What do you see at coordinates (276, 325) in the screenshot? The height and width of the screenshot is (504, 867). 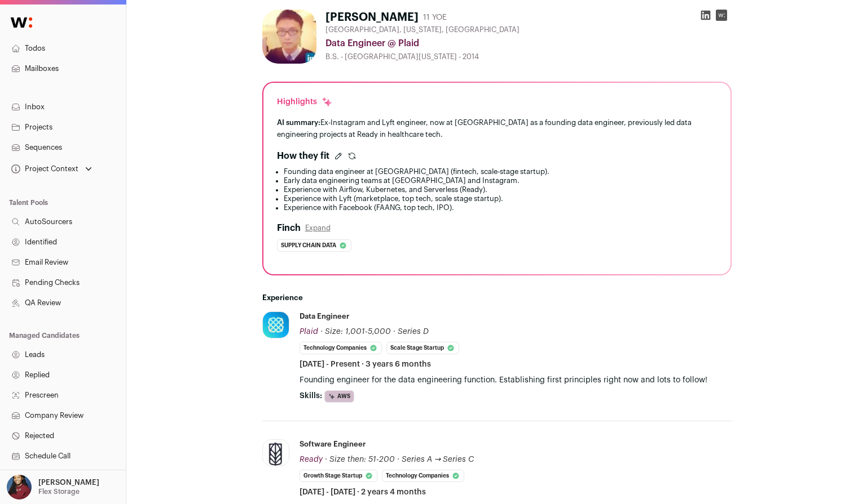 I see `img: ecbdc480246d6e57a11bf1e1267b59d7344fefaed5252a03241704a7aa457724.jpg` at bounding box center [276, 325].